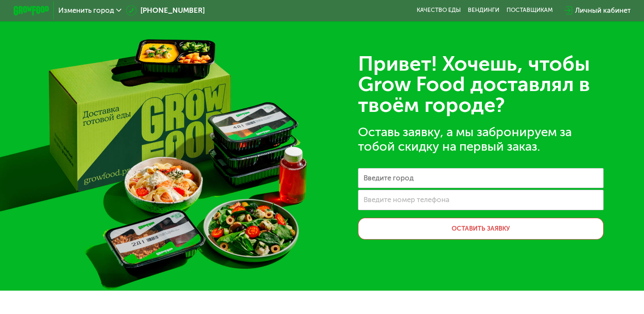 The width and height of the screenshot is (644, 314). What do you see at coordinates (481, 84) in the screenshot?
I see `div: Привет! Хочешь, чтобы Grow Food доставлял в твоём городе?` at bounding box center [481, 84].